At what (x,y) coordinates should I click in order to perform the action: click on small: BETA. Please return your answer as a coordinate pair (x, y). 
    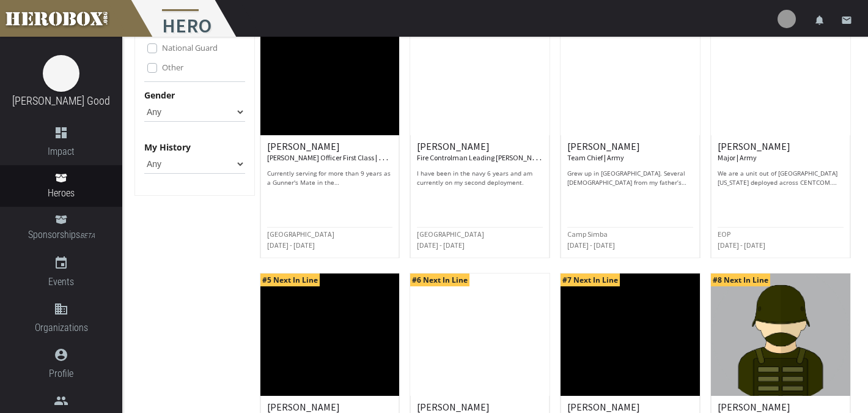
    Looking at the image, I should click on (87, 235).